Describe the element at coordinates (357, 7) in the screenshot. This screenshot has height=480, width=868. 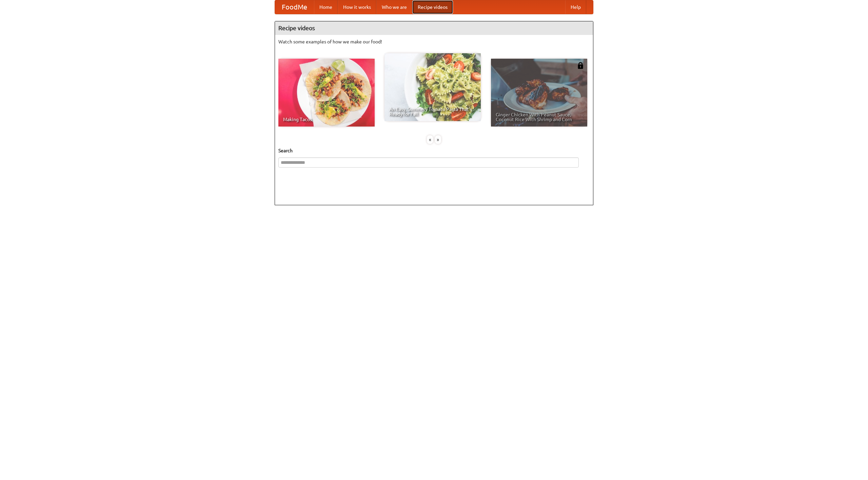
I see `a: How it works` at that location.